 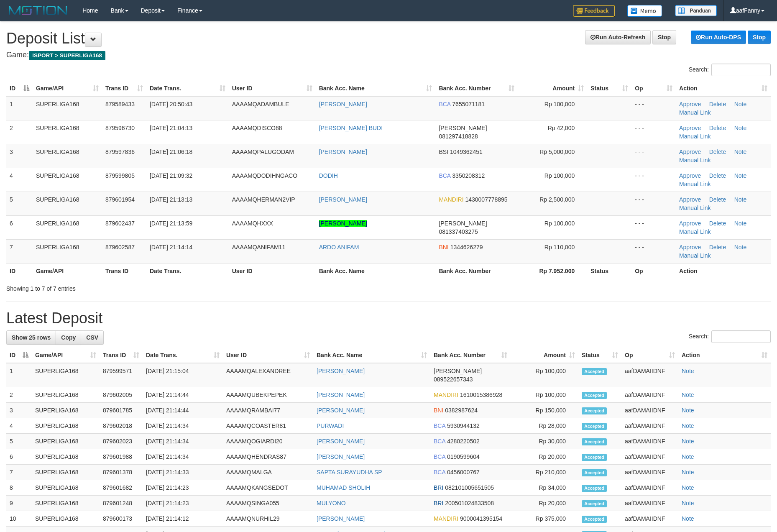 I want to click on td: AAAAMQMALGA, so click(x=268, y=472).